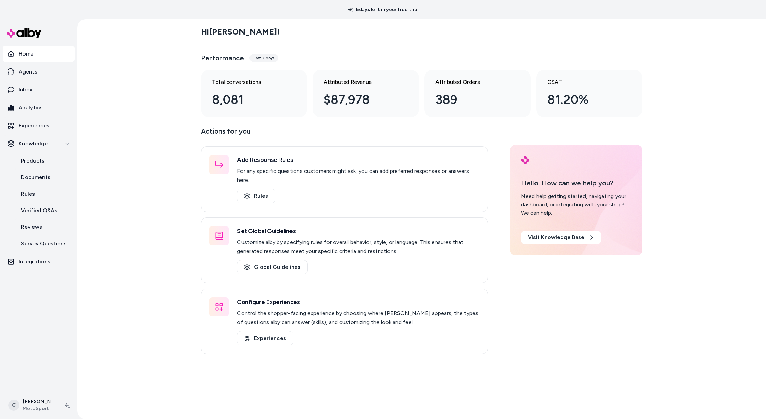 This screenshot has width=766, height=419. Describe the element at coordinates (358, 302) in the screenshot. I see `h3: Configure Experiences` at that location.